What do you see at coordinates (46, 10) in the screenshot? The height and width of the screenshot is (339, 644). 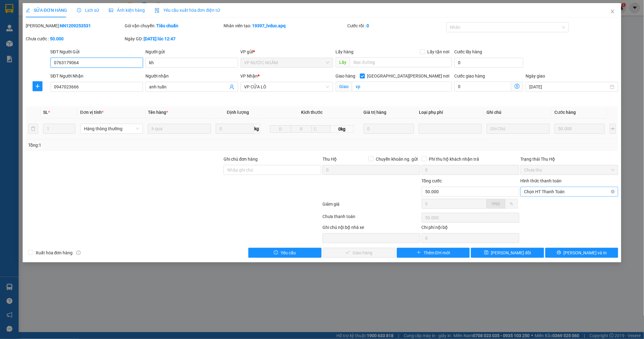 I see `span: SỬA ĐƠN HÀNG` at bounding box center [46, 10].